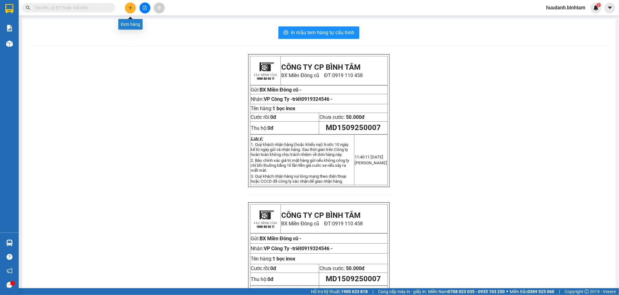 This screenshot has width=619, height=295. Describe the element at coordinates (541, 292) in the screenshot. I see `strong: 0369 525 060` at that location.